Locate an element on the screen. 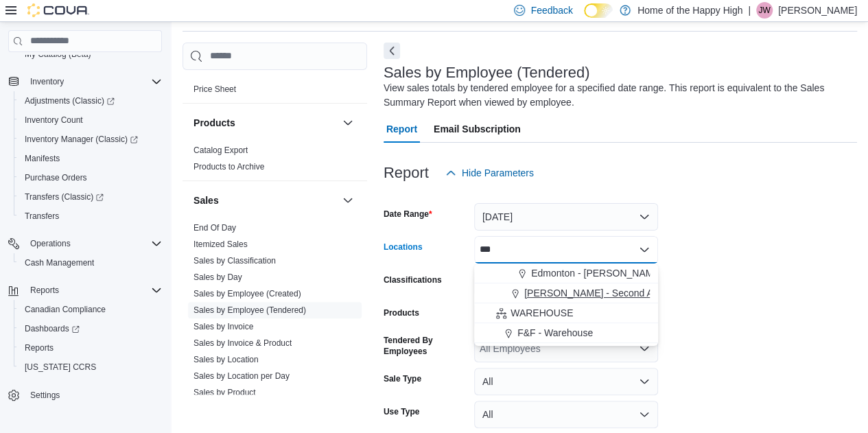  button: Open list of options is located at coordinates (644, 348).